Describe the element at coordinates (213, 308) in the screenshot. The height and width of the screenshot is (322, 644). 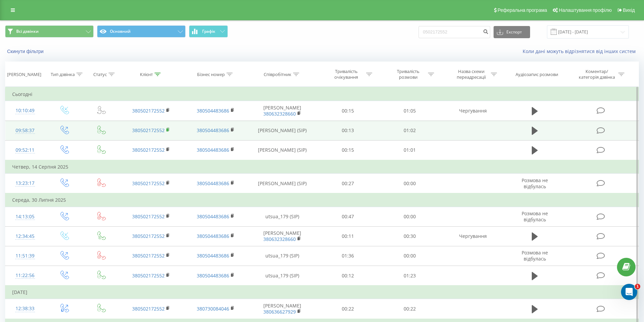
I see `a: 380730084046` at that location.